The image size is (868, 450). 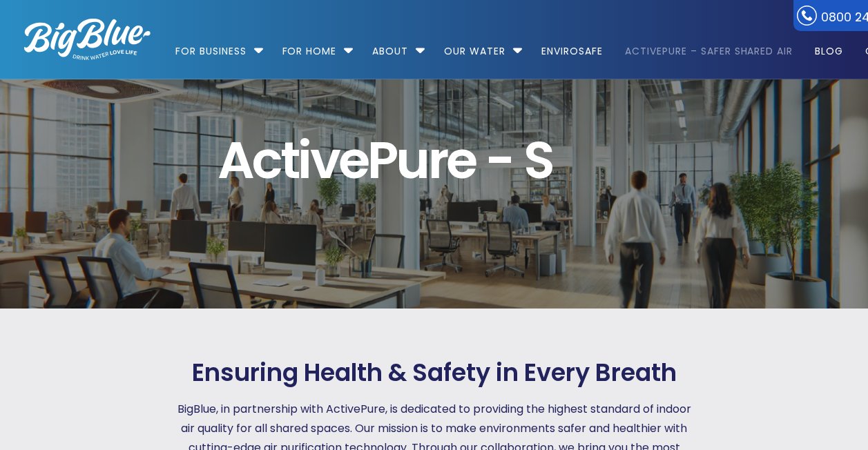 I want to click on span: t, so click(x=288, y=160).